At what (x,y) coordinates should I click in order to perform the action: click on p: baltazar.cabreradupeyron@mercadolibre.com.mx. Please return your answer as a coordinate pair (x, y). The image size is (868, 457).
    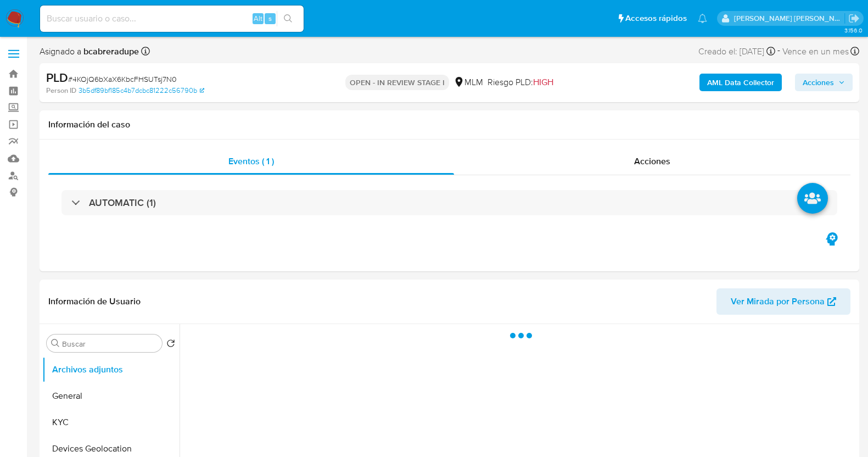
    Looking at the image, I should click on (789, 18).